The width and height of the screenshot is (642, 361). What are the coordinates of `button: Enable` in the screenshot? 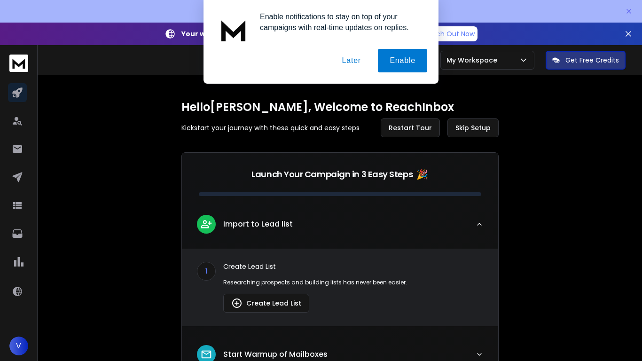 It's located at (402, 61).